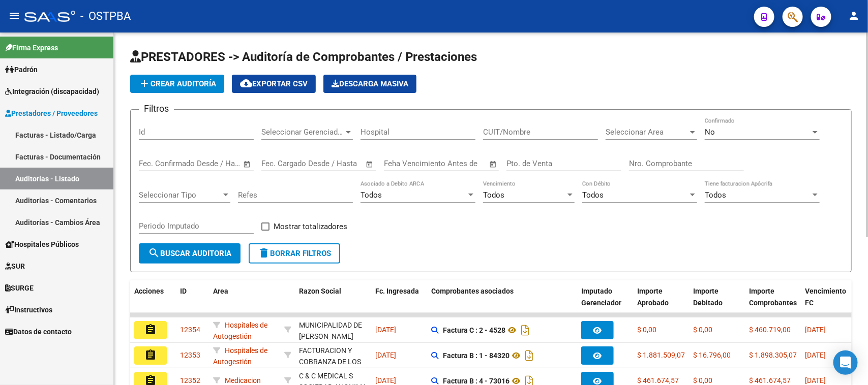 The width and height of the screenshot is (868, 385). What do you see at coordinates (32, 48) in the screenshot?
I see `span: Firma Express` at bounding box center [32, 48].